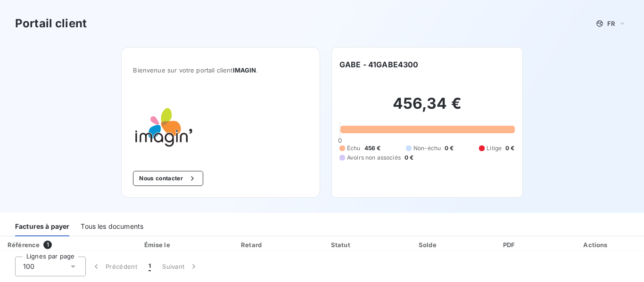  Describe the element at coordinates (340, 140) in the screenshot. I see `span: 0` at that location.